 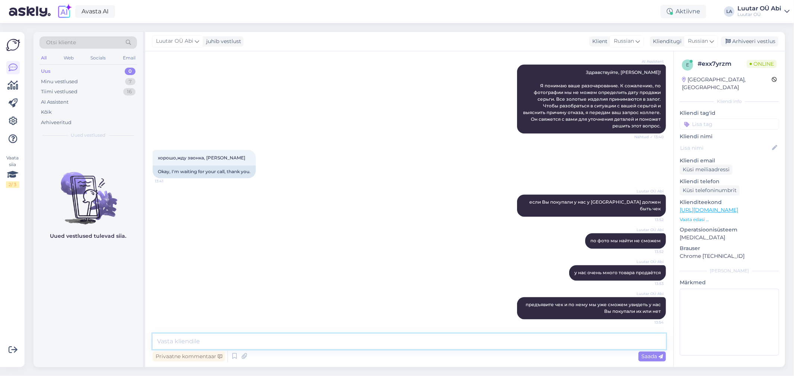 What do you see at coordinates (68, 58) in the screenshot?
I see `div: Web` at bounding box center [68, 58].